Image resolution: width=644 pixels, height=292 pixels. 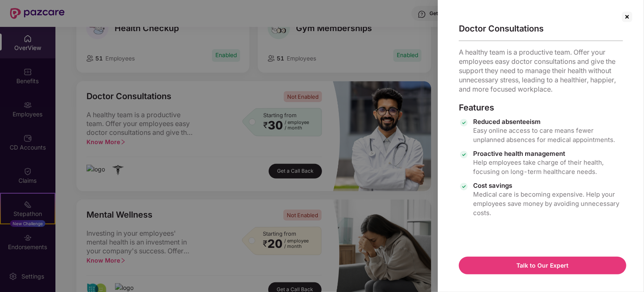 What do you see at coordinates (546, 203) in the screenshot?
I see `span: Medical care is becoming expensive. Help your employees save money by avoiding unnecessary costs.` at bounding box center [546, 203].